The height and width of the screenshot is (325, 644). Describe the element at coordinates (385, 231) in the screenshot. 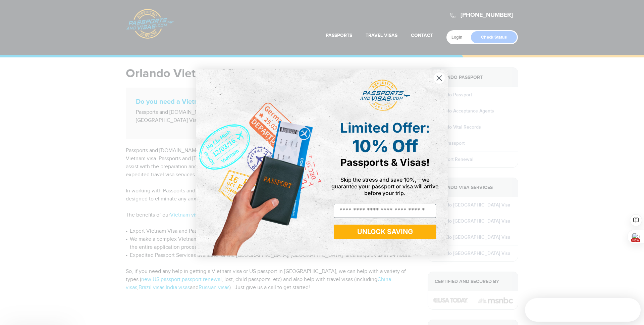

I see `button: UNLOCK SAVING` at that location.